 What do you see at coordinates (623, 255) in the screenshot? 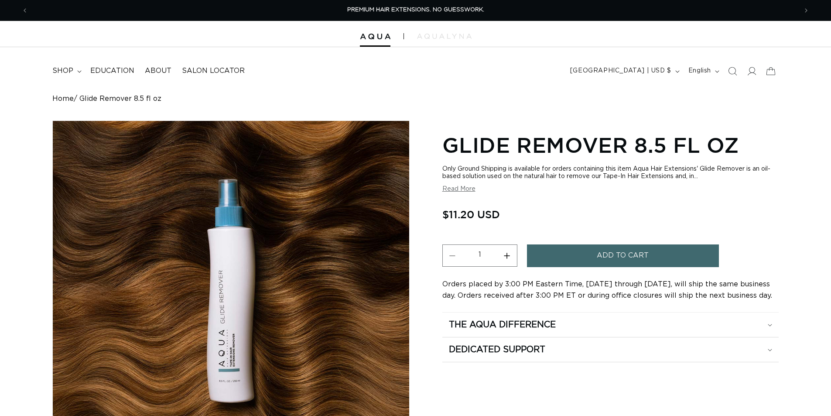
I see `span: Add to cart` at bounding box center [623, 255].